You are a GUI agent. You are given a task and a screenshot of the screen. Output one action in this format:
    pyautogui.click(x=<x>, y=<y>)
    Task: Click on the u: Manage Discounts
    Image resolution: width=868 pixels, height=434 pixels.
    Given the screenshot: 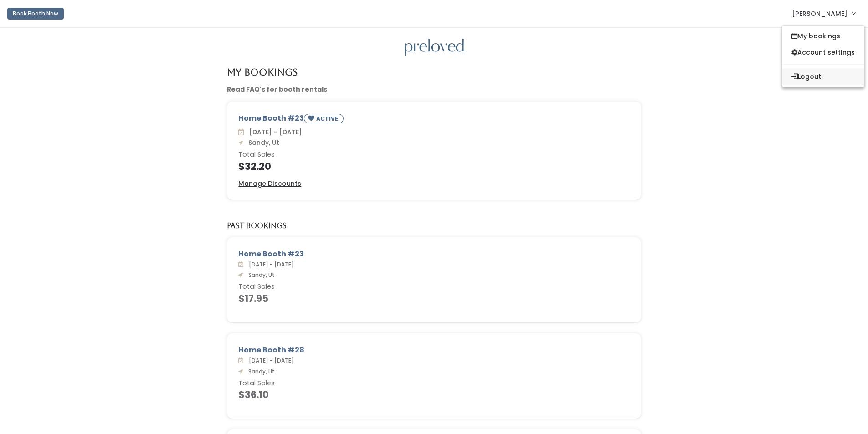 What is the action you would take?
    pyautogui.click(x=270, y=184)
    